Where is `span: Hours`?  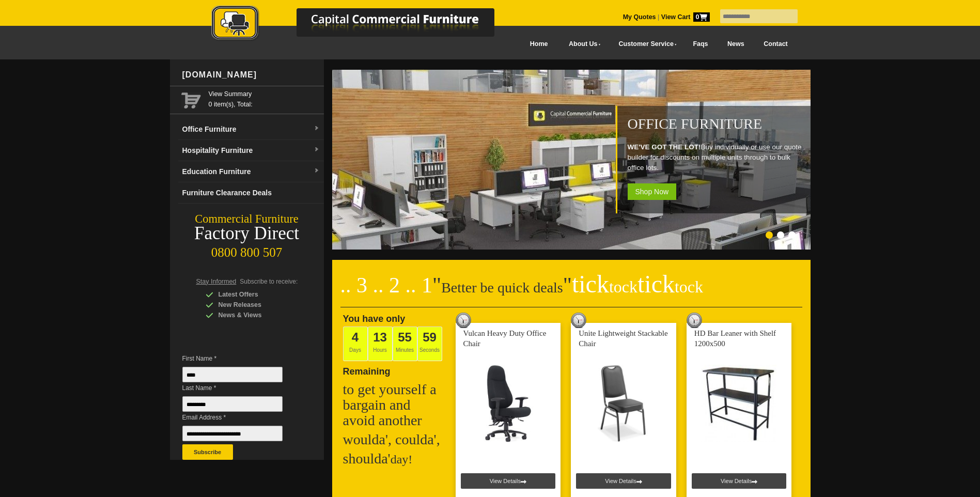
span: Hours is located at coordinates (380, 344).